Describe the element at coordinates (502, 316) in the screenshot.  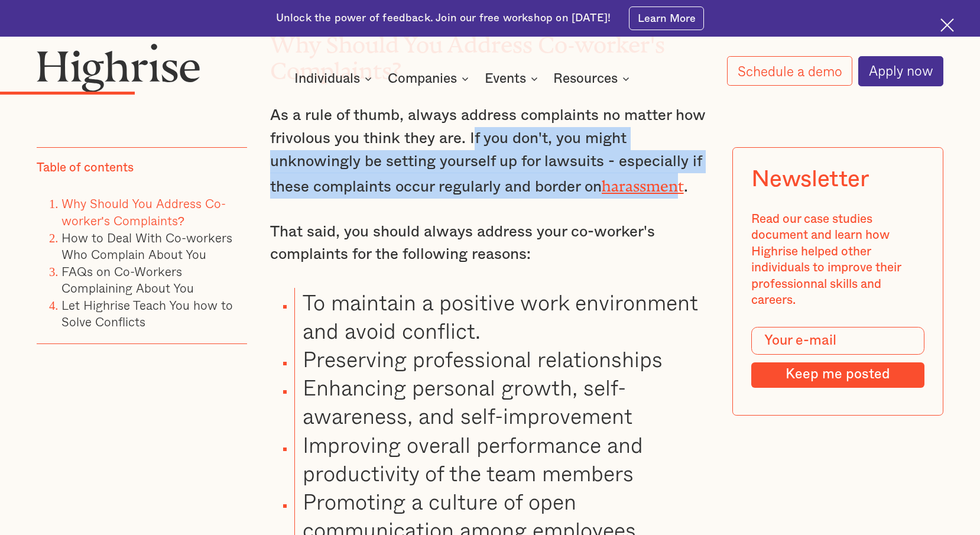
I see `li: To maintain a positive work environment and avoid conflict.` at that location.